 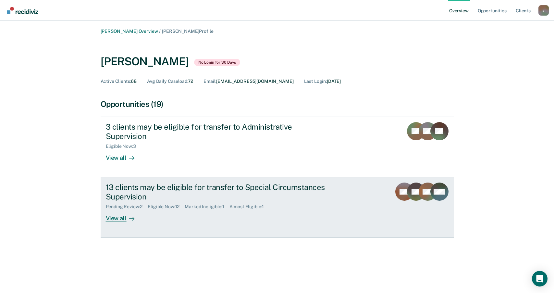 What do you see at coordinates (116, 81) in the screenshot?
I see `span: Active Clients :` at bounding box center [116, 81].